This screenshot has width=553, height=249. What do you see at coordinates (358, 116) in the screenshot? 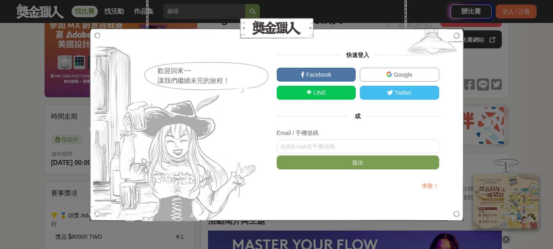
I see `span: 或` at bounding box center [358, 116].